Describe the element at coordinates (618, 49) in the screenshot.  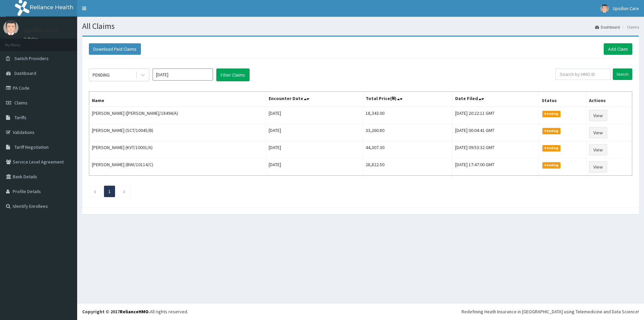
I see `a: Add Claim` at that location.